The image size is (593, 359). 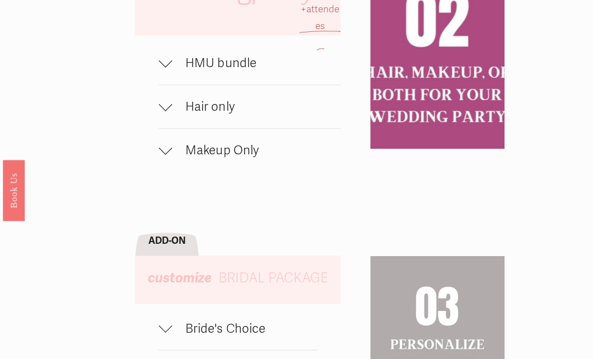 What do you see at coordinates (244, 328) in the screenshot?
I see `span: Bride's Choice` at bounding box center [244, 328].